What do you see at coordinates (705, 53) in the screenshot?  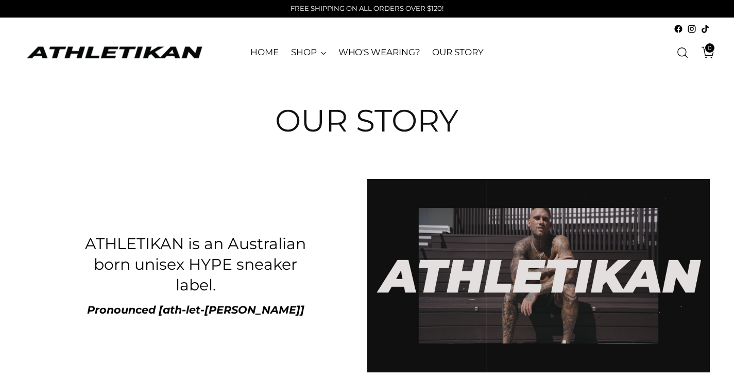 I see `a: Open cart modal` at bounding box center [705, 53].